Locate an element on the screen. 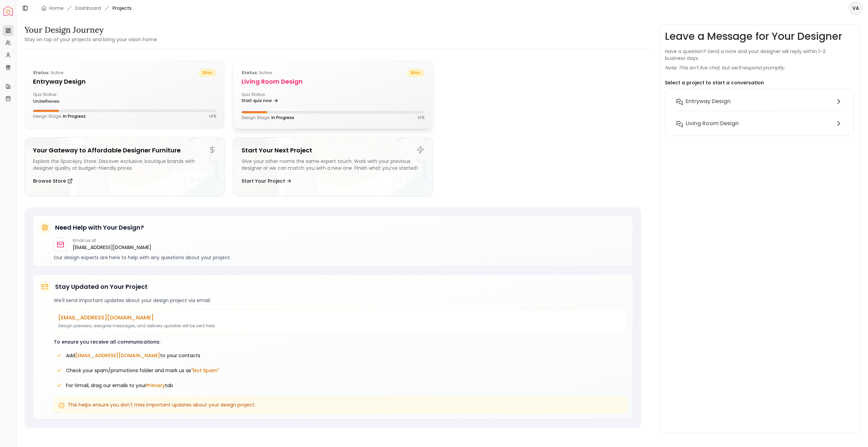 The image size is (868, 447). h5: Start Your Next Project is located at coordinates (333, 150).